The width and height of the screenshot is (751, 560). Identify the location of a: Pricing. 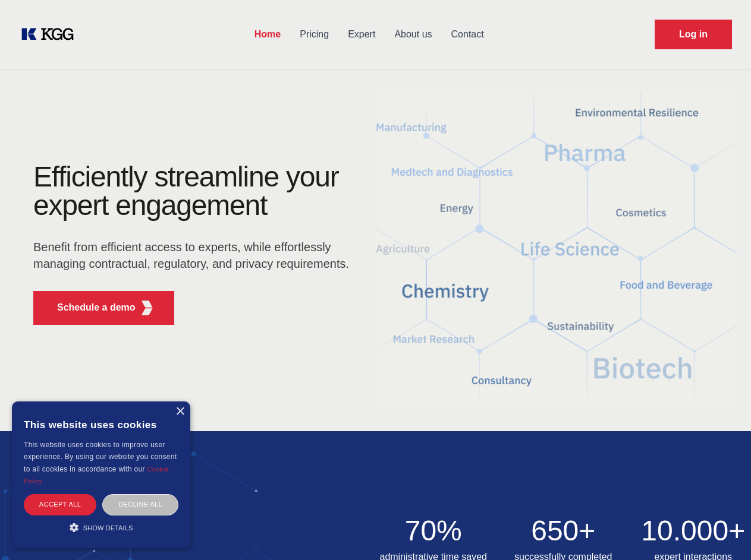
(314, 34).